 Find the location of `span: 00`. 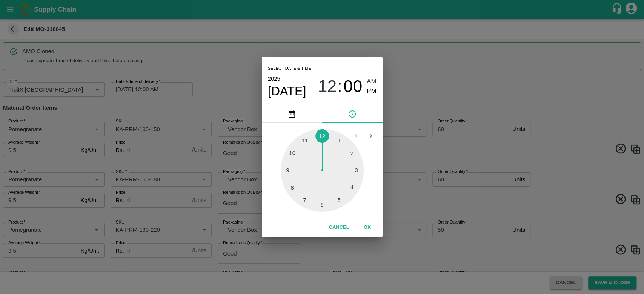

span: 00 is located at coordinates (353, 87).